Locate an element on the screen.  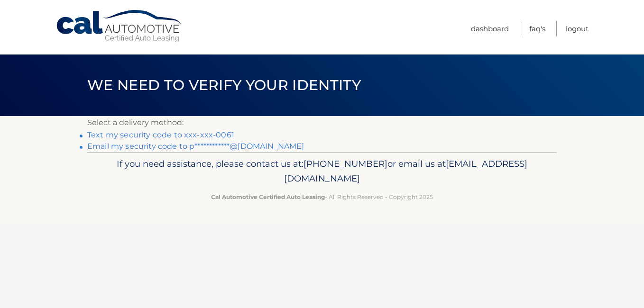
p: Select a delivery method: is located at coordinates (322, 123).